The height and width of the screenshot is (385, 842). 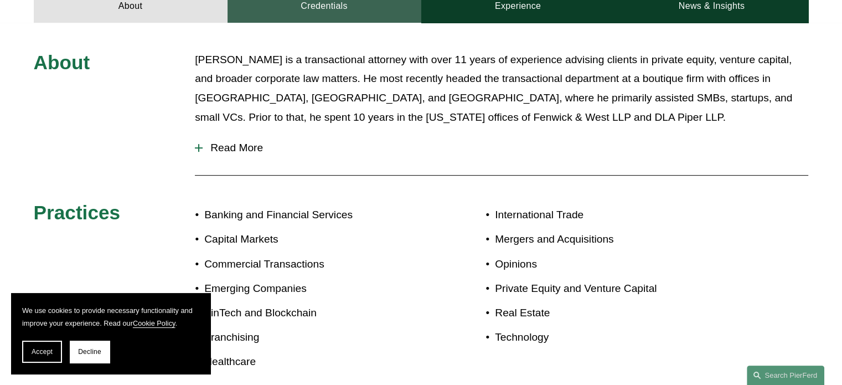 What do you see at coordinates (312, 264) in the screenshot?
I see `p: Commercial Transactions` at bounding box center [312, 264].